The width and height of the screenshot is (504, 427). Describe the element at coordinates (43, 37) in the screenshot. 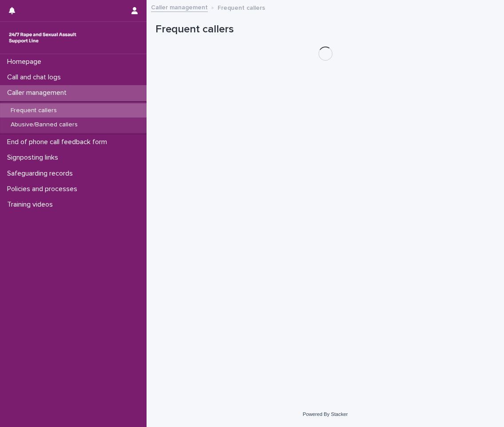

I see `img: rhQMoQhaT3yELyF149Cw` at that location.